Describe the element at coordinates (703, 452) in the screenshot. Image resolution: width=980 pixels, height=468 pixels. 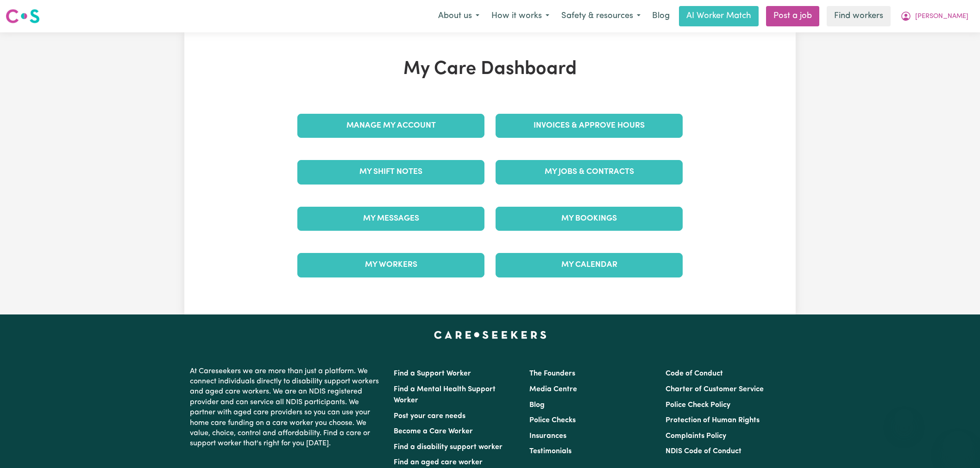
I see `a: NDIS Code of Conduct` at that location.